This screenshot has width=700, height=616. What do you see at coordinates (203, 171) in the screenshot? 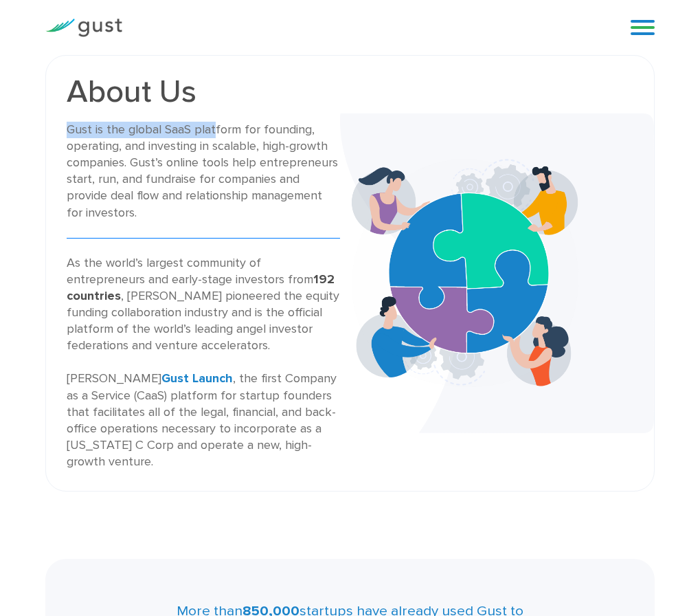
I see `div: Gust is the global SaaS platform for founding, operating, and investing in scalable, high-growth ...` at bounding box center [203, 171].